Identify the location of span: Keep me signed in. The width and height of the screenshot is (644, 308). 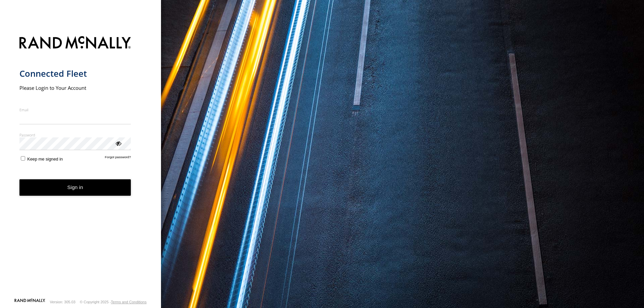
(45, 159).